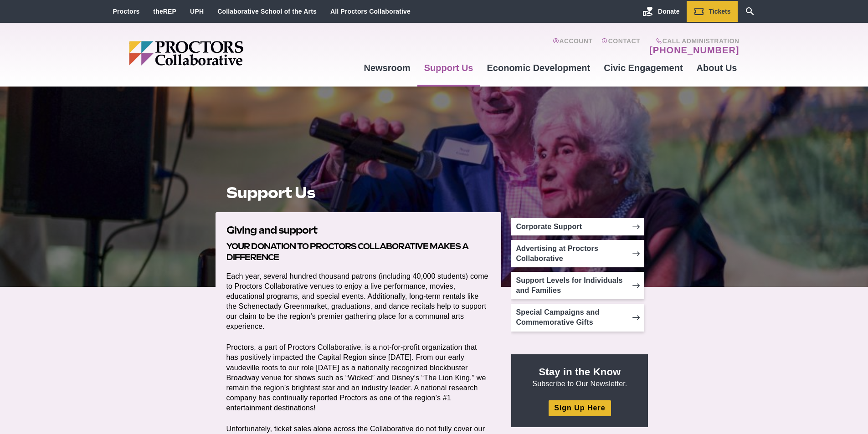 The height and width of the screenshot is (434, 868). Describe the element at coordinates (717, 68) in the screenshot. I see `a: About Us` at that location.